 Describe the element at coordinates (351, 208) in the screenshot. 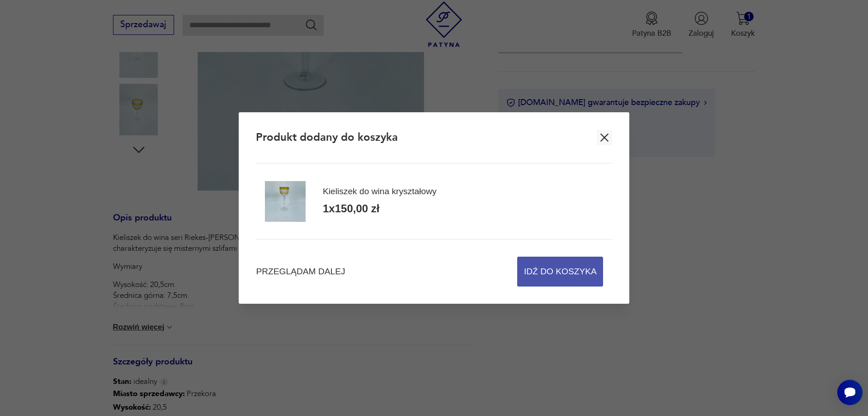

I see `div: 1 x 150,00 zł` at that location.